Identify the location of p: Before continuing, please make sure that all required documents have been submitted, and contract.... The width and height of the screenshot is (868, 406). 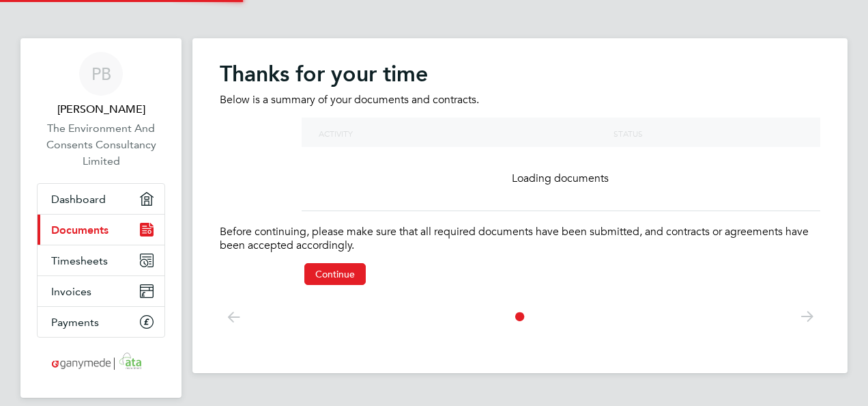
(520, 239).